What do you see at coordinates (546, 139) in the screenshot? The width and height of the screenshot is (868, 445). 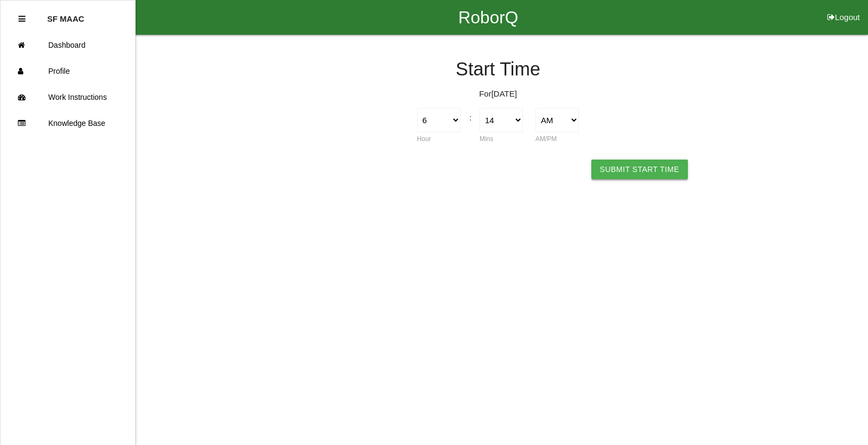 I see `label: AM/PM` at bounding box center [546, 139].